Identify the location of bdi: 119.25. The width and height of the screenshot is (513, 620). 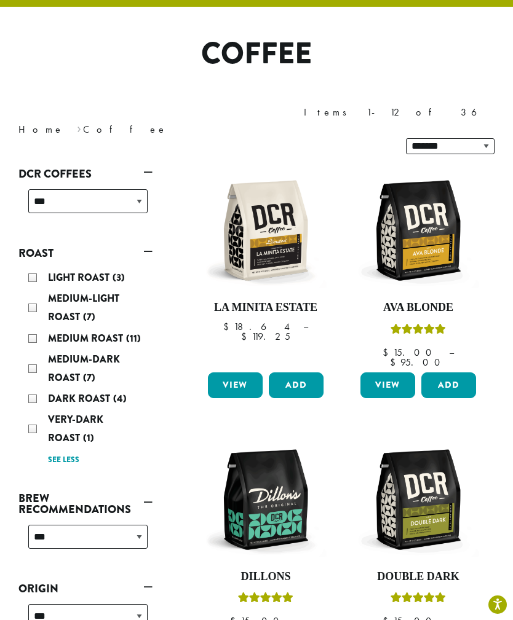
(266, 336).